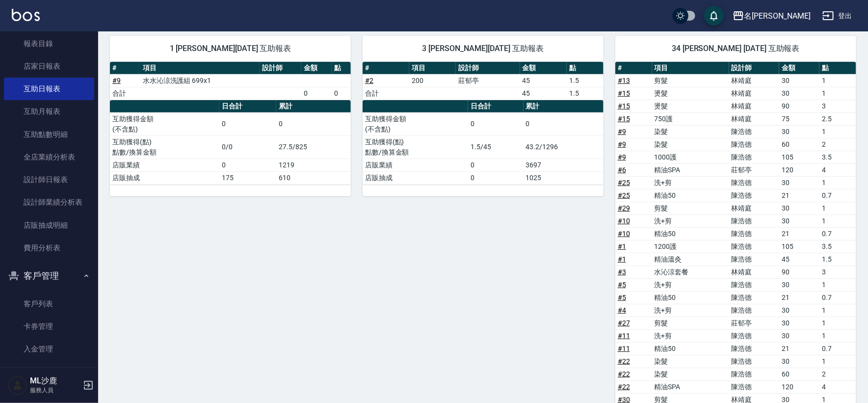  What do you see at coordinates (488, 81) in the screenshot?
I see `td: 莊郁亭` at bounding box center [488, 81].